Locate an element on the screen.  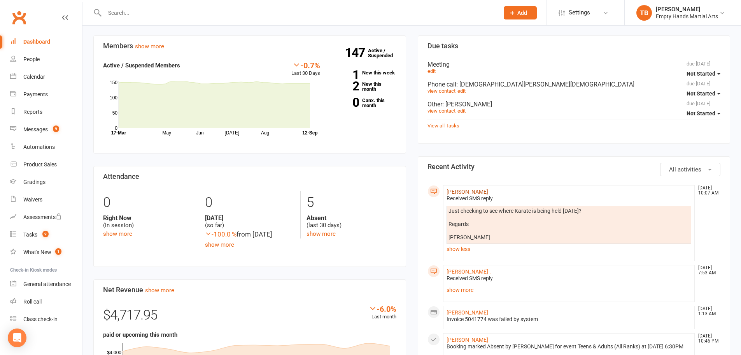
a: People is located at coordinates (46, 59).